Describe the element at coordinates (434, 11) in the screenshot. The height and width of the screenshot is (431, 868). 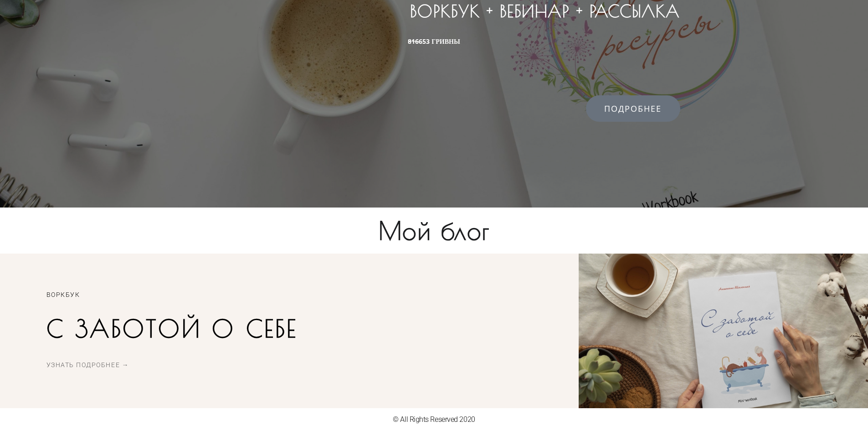
I see `h3: ВОРКБУК + ВЕБИНАР + РАССЫЛКА` at that location.